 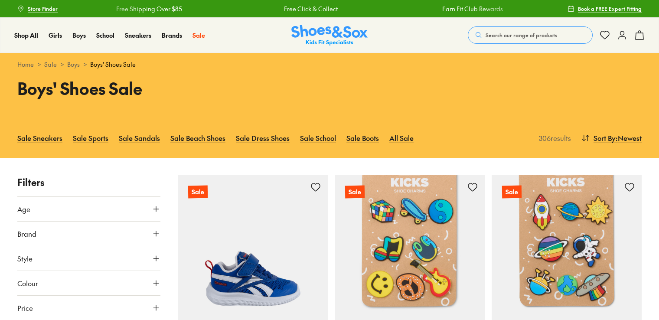 I want to click on span: Book a FREE Expert Fitting, so click(x=610, y=9).